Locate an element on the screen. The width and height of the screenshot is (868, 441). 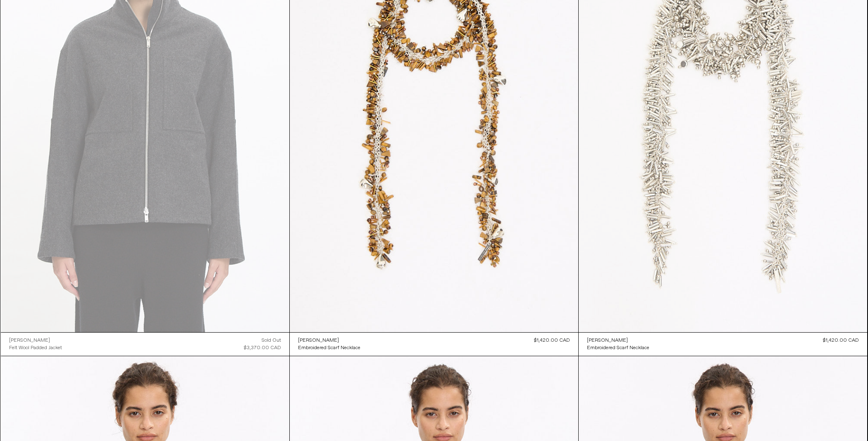
div: $3,370.00 CAD is located at coordinates (262, 348).